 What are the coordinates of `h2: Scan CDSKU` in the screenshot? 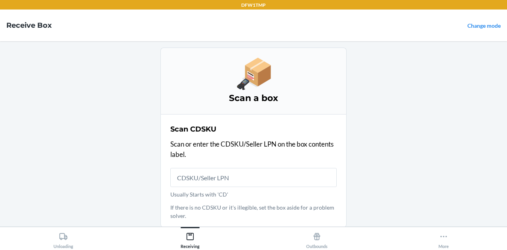 It's located at (193, 129).